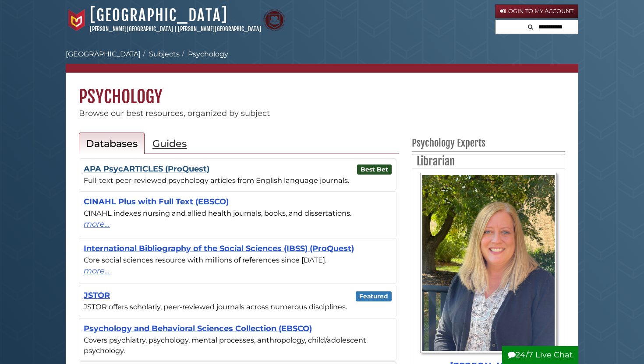 The height and width of the screenshot is (364, 644). What do you see at coordinates (203, 54) in the screenshot?
I see `li: Psychology` at bounding box center [203, 54].